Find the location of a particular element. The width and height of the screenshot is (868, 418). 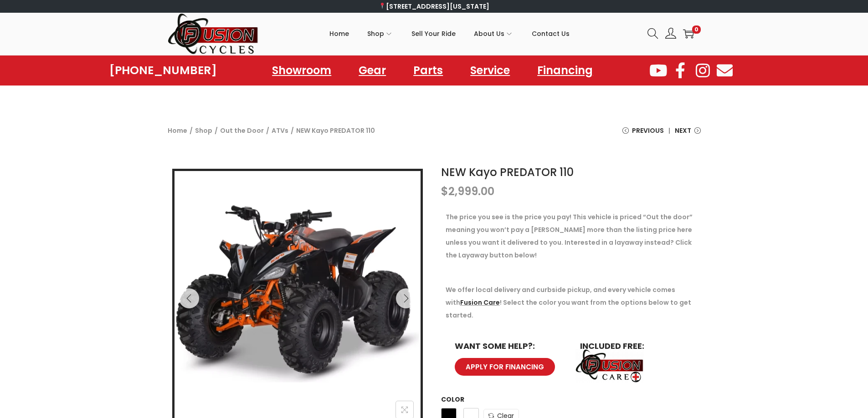

button: Next is located at coordinates (406, 298).